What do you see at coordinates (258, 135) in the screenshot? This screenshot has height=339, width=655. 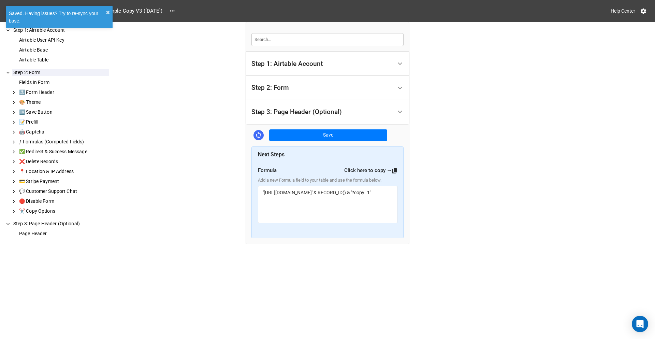 I see `a: Sync Base Structure` at bounding box center [258, 135].